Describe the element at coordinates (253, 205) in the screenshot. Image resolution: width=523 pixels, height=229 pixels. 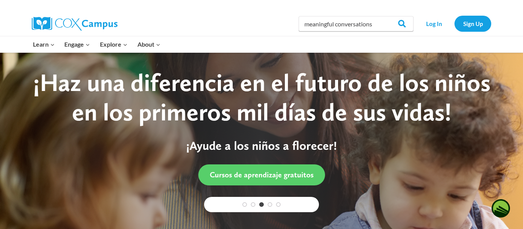
I see `a: 2` at that location.